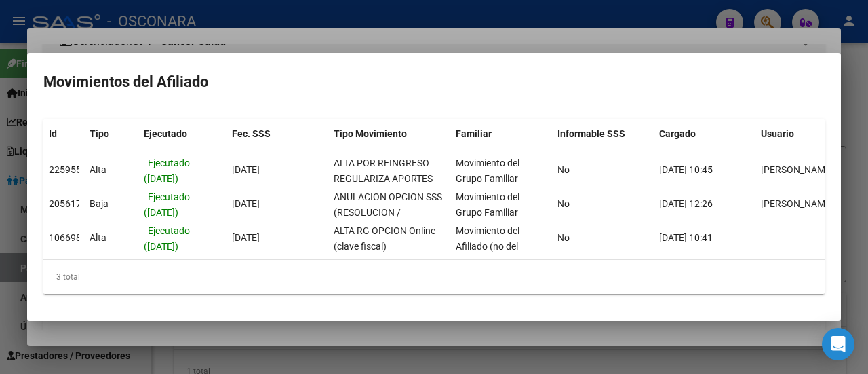 The width and height of the screenshot is (868, 374). I want to click on span: Ejecutado, so click(166, 133).